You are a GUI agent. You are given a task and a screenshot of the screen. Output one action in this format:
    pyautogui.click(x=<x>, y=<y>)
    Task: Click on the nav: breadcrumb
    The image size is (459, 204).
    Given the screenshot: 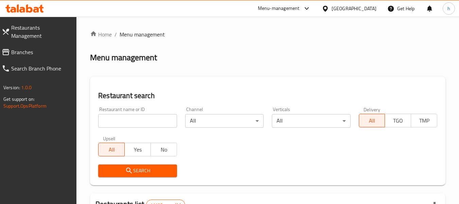 What is the action you would take?
    pyautogui.click(x=268, y=34)
    